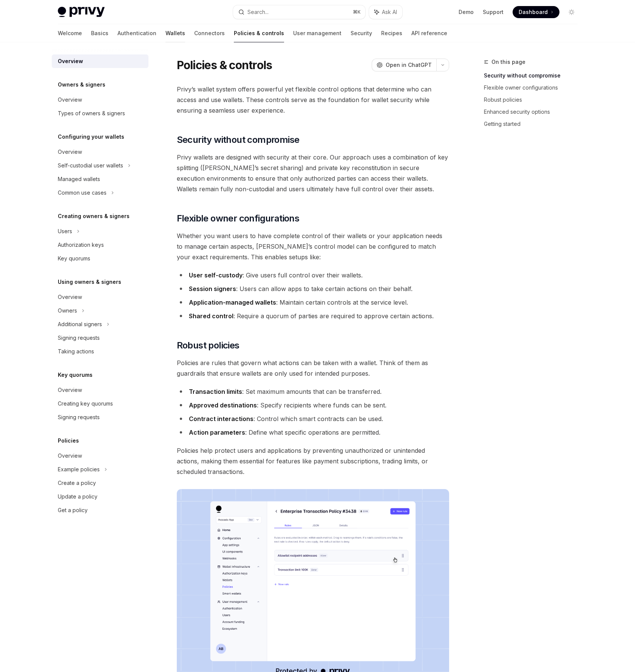 The width and height of the screenshot is (635, 672). What do you see at coordinates (90, 282) in the screenshot?
I see `h5: Using owners & signers` at bounding box center [90, 282].